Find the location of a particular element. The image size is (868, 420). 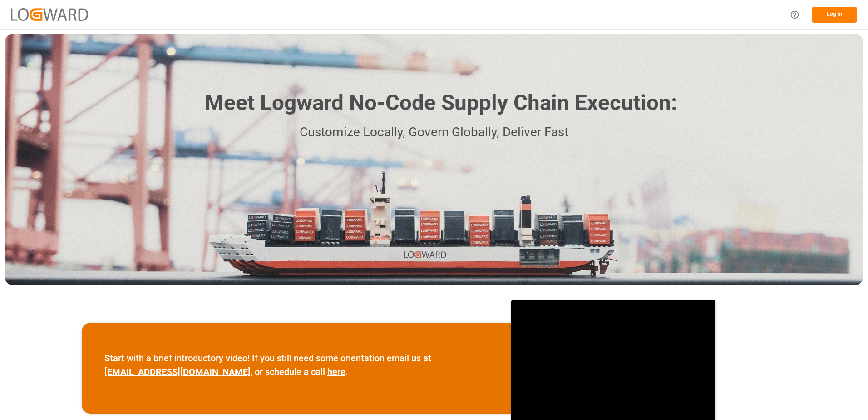

p: Start with a brief introductory video! If you still need some orientation email us at , or schedu... is located at coordinates (296, 365).